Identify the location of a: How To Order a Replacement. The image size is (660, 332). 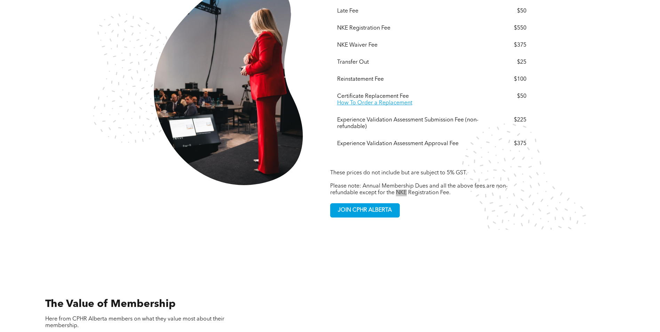
(375, 103).